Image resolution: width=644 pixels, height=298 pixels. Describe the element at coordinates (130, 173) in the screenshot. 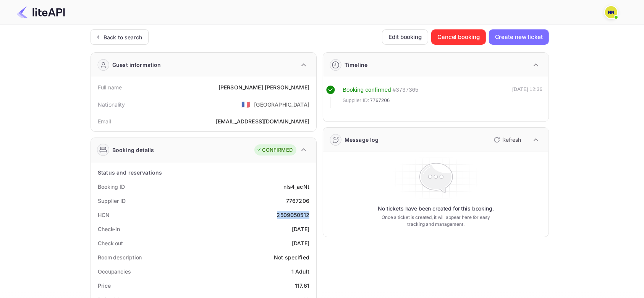

I see `div: Status and reservations` at that location.